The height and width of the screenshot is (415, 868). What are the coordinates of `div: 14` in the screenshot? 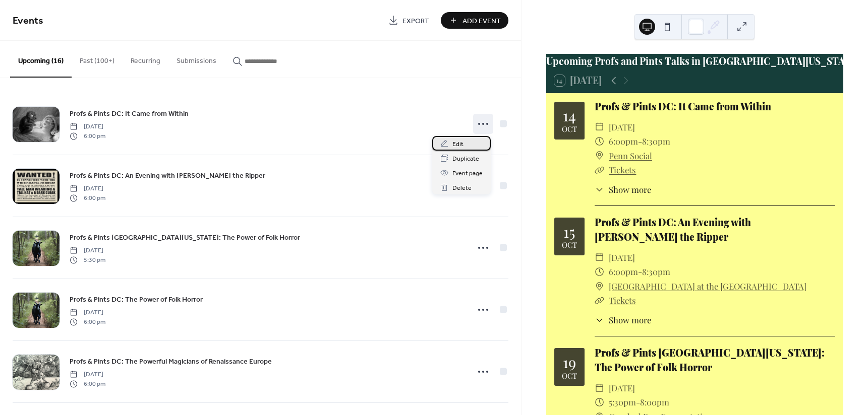 It's located at (569, 115).